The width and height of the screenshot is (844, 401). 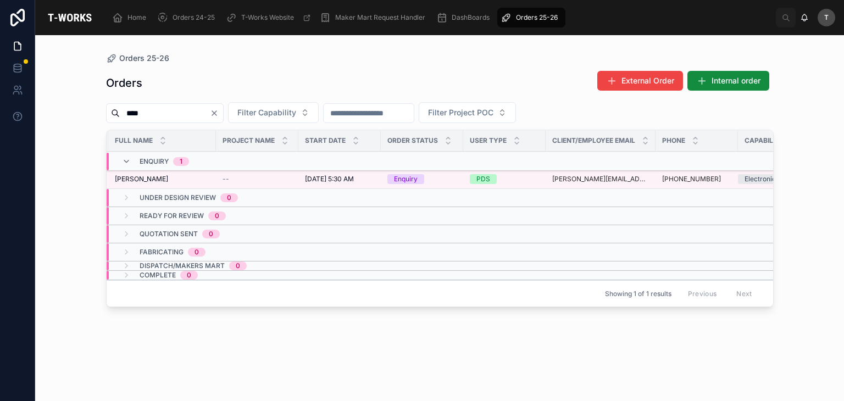 What do you see at coordinates (188, 18) in the screenshot?
I see `a: Orders 24-25` at bounding box center [188, 18].